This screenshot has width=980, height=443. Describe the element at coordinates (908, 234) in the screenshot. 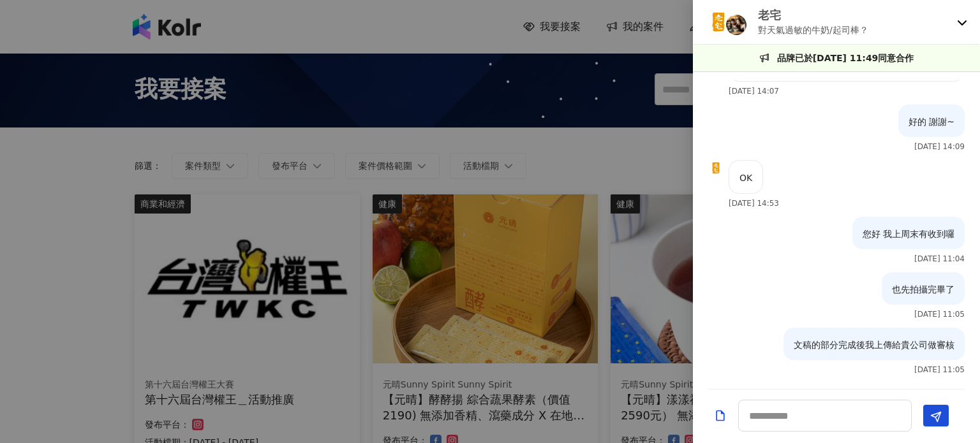

I see `p: 您好 我上周末有收到囉` at that location.